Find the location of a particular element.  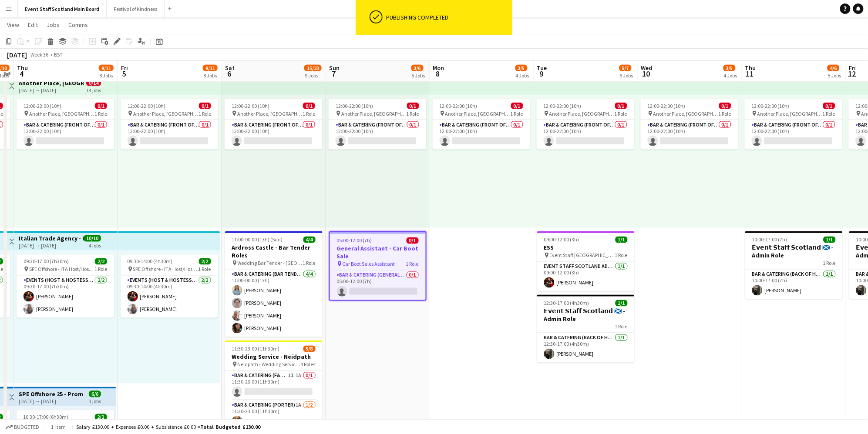

span: SPE Offshore - ITA Host/Hostess is located at coordinates (61, 269).